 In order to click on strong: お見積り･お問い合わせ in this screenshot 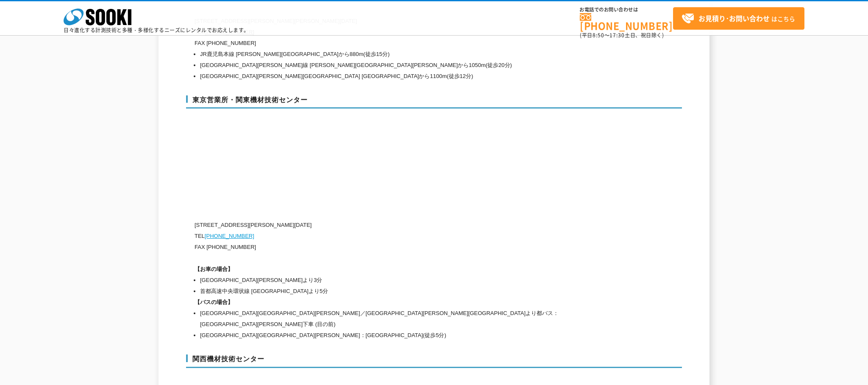, I will do `click(734, 18)`.